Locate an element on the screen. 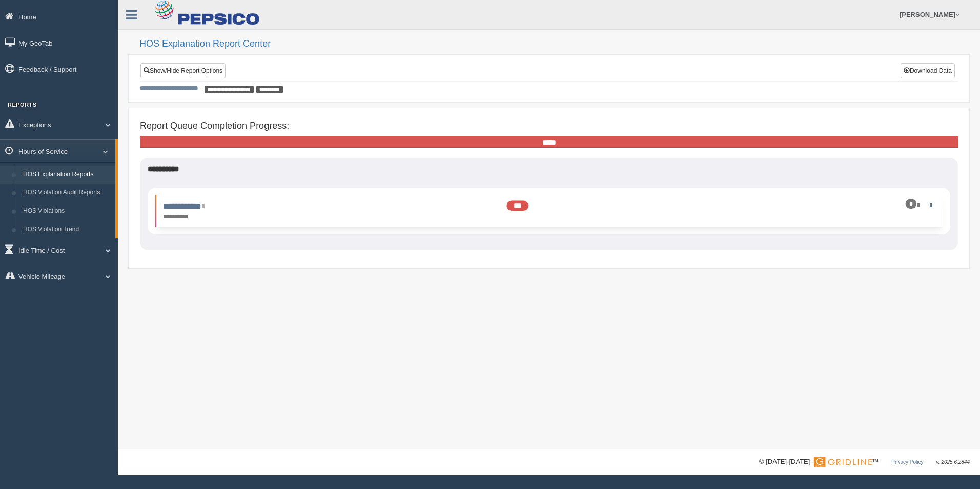 The width and height of the screenshot is (980, 489). a: Privacy Policy is located at coordinates (907, 462).